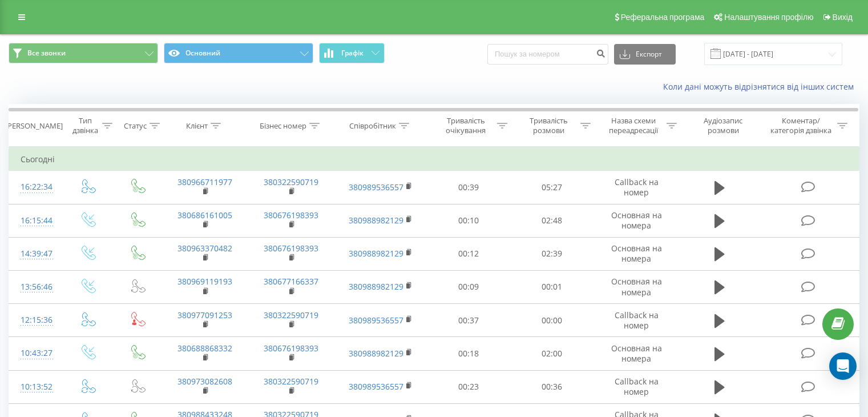 This screenshot has height=417, width=868. I want to click on td: 02:48, so click(551, 221).